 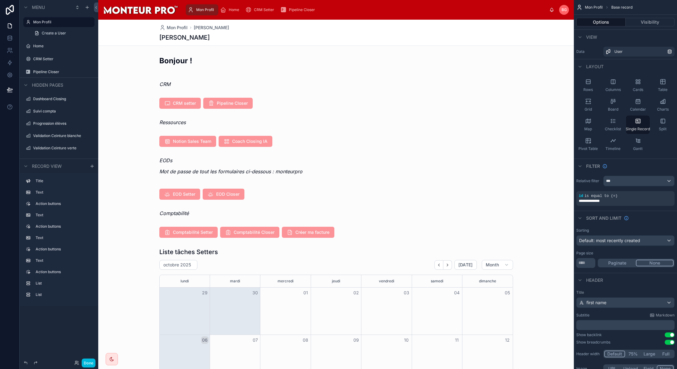 What do you see at coordinates (593, 166) in the screenshot?
I see `span: Filter` at bounding box center [593, 166].